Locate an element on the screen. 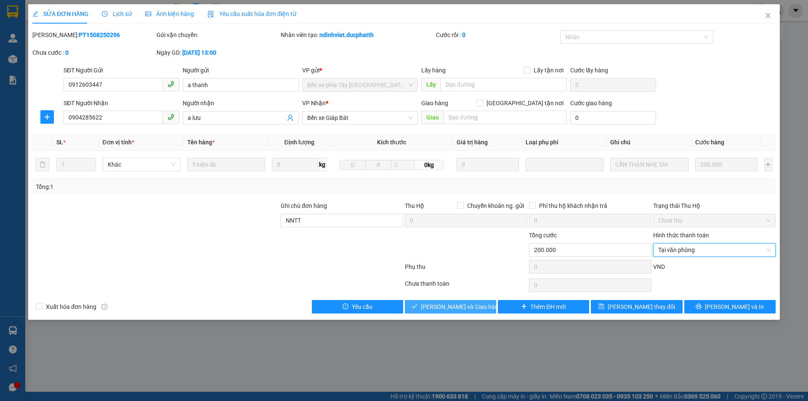  span: Lấy hàng is located at coordinates (434, 70).